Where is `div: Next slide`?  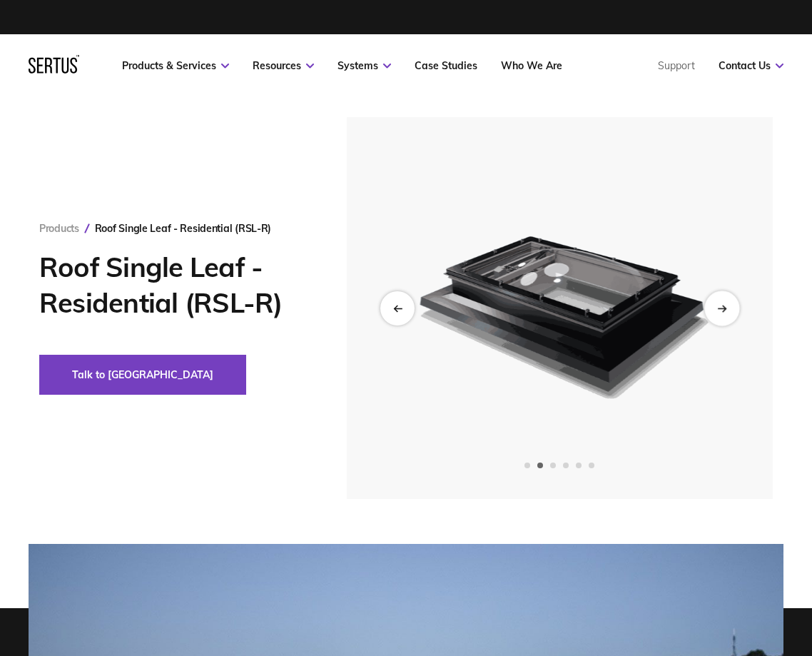 div: Next slide is located at coordinates (722, 307).